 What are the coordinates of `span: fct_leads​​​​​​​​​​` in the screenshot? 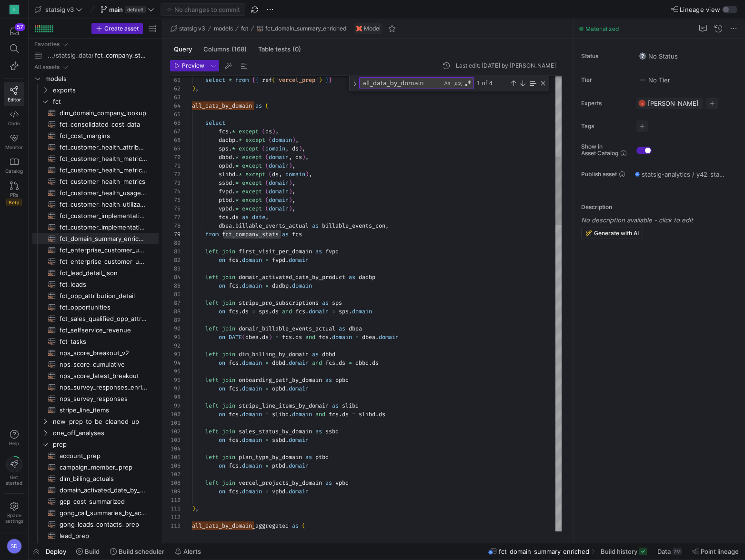 It's located at (103, 284).